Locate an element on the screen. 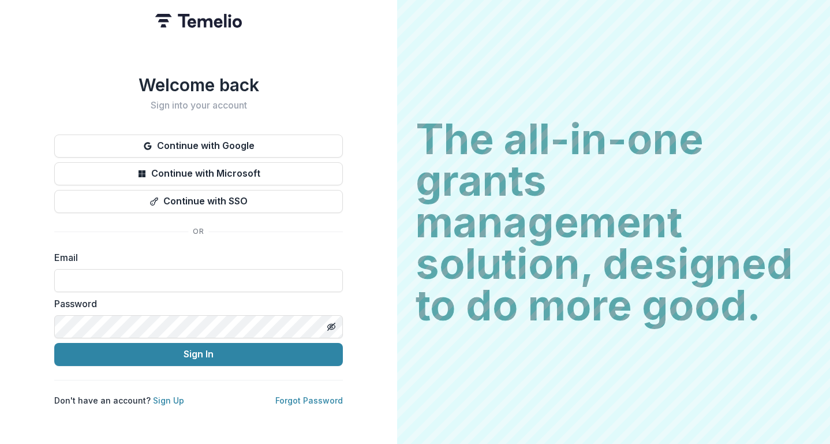  h1: Welcome back is located at coordinates (198, 85).